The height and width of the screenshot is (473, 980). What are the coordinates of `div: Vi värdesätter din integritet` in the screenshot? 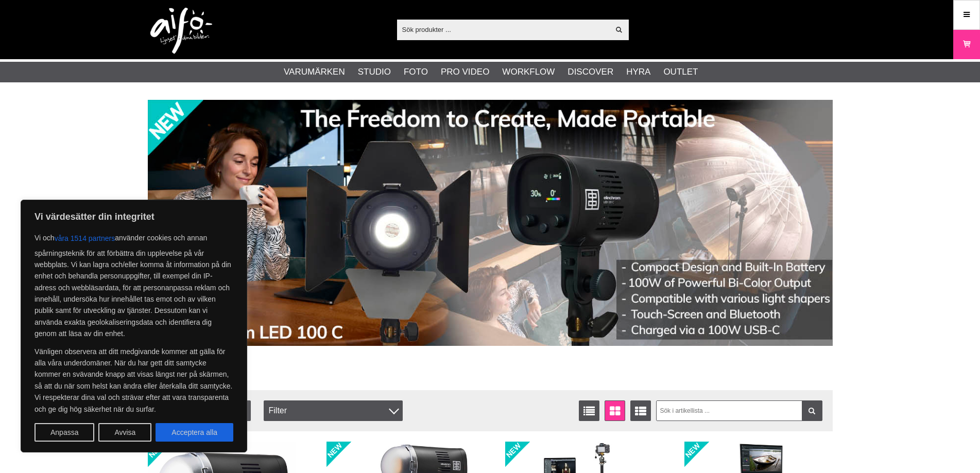 It's located at (134, 326).